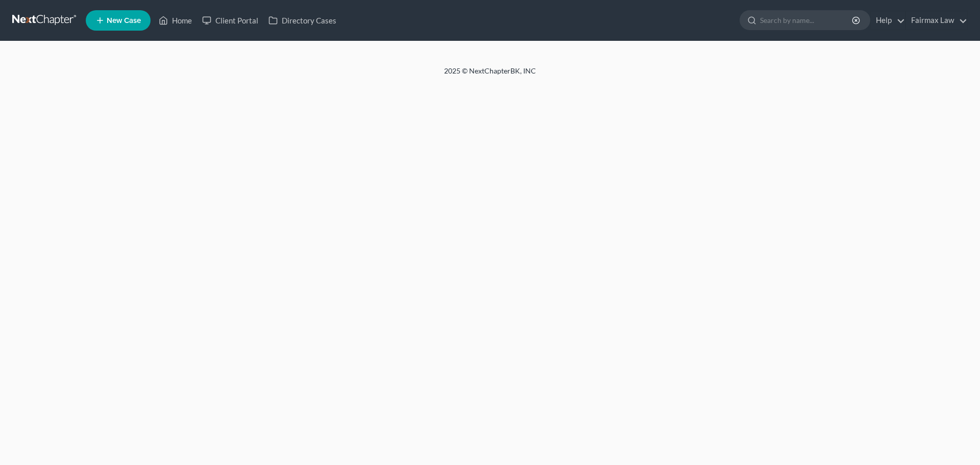 The height and width of the screenshot is (465, 980). I want to click on input: Search by name..., so click(806, 20).